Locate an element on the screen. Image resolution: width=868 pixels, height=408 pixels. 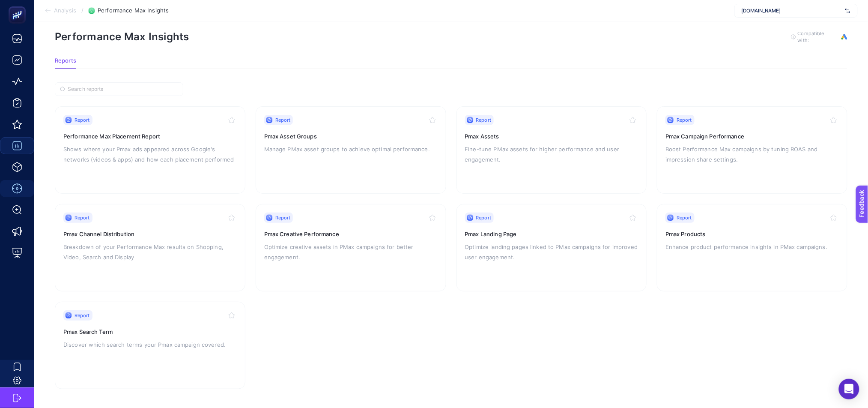
span: Compatible with: is located at coordinates (817, 37).